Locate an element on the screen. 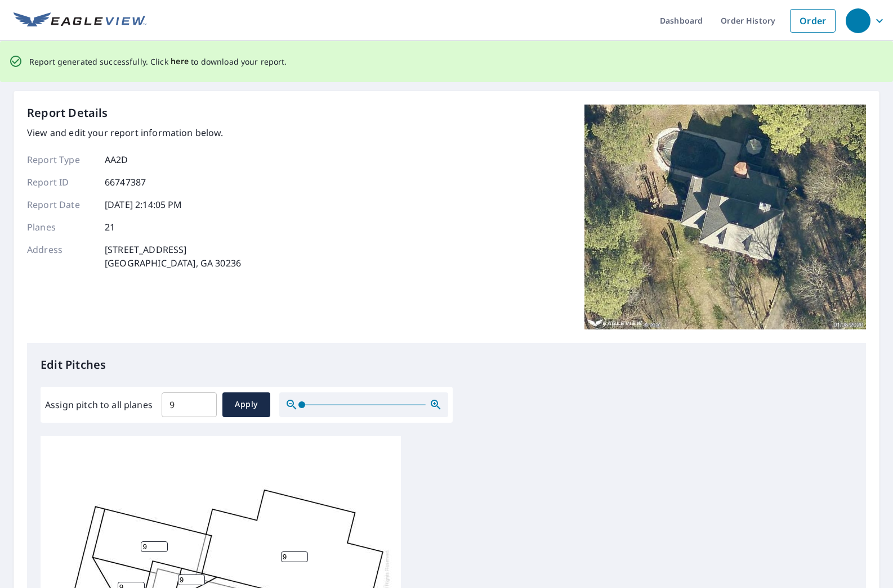 The height and width of the screenshot is (588, 893). p: Report Date is located at coordinates (61, 205).